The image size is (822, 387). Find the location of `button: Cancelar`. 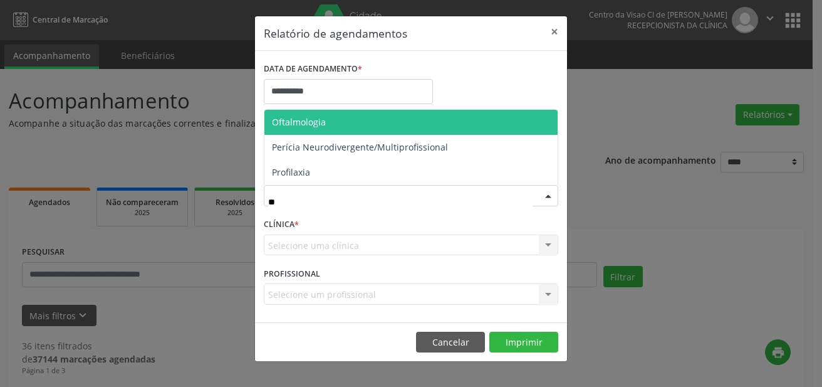

button: Cancelar is located at coordinates (450, 342).